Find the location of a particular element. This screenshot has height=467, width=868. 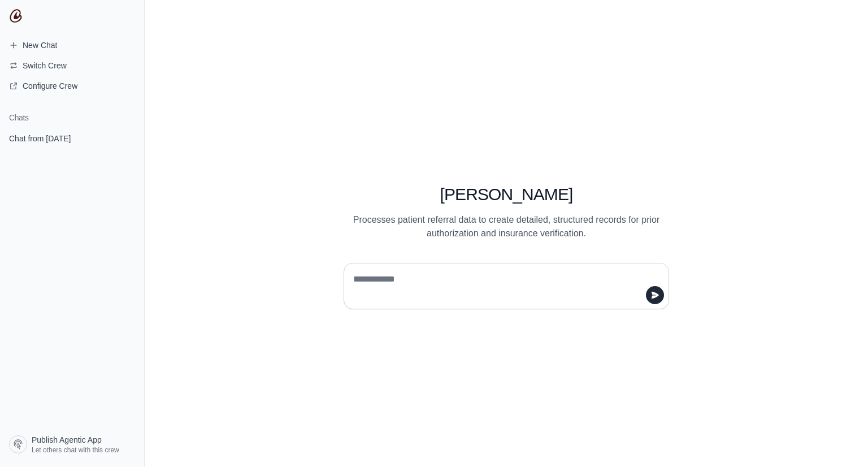

p: Processes patient referral data to create detailed, structured records for prior authorization an... is located at coordinates (506, 226).